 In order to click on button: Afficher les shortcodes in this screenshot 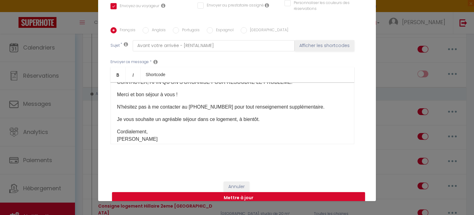, I will do `click(325, 46)`.